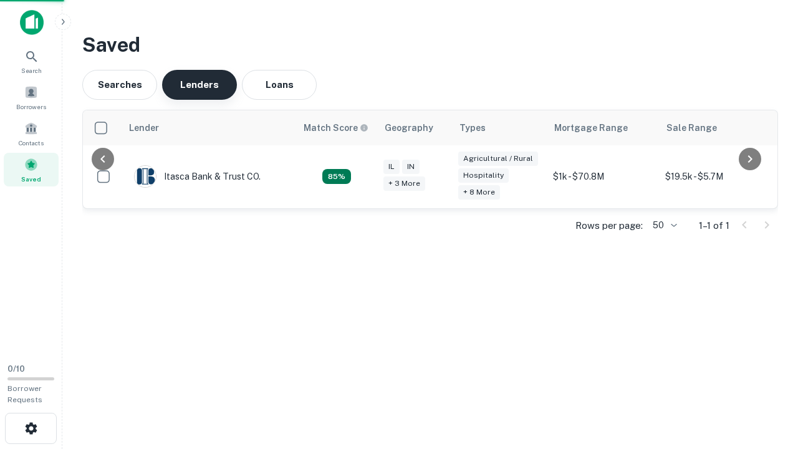 The height and width of the screenshot is (449, 798). I want to click on div: Saved, so click(31, 170).